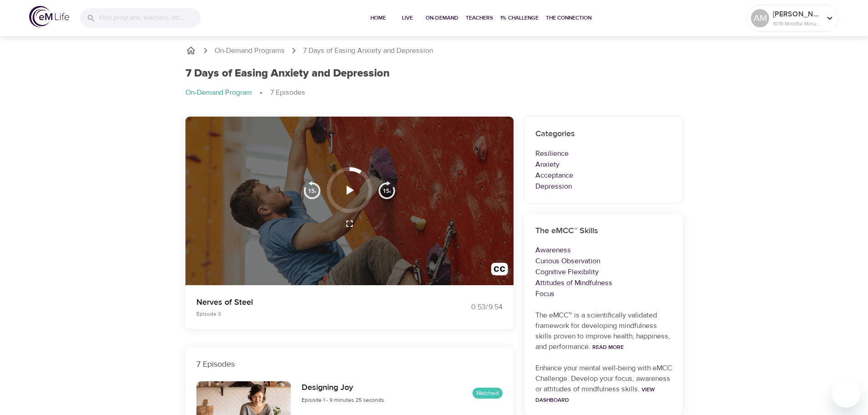  Describe the element at coordinates (608, 347) in the screenshot. I see `a: Read More` at that location.